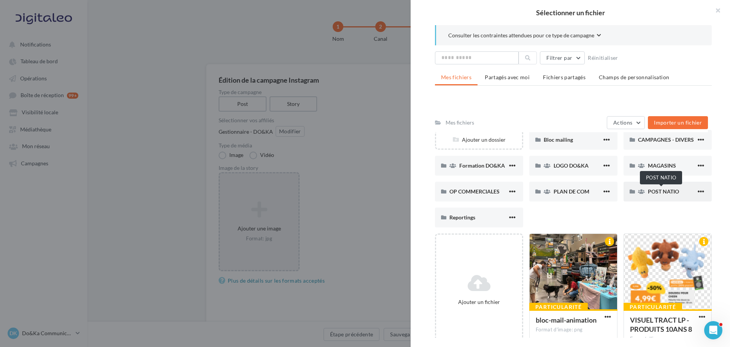 The image size is (730, 347). I want to click on span: CAMPAGNES - DIVERS, so click(666, 139).